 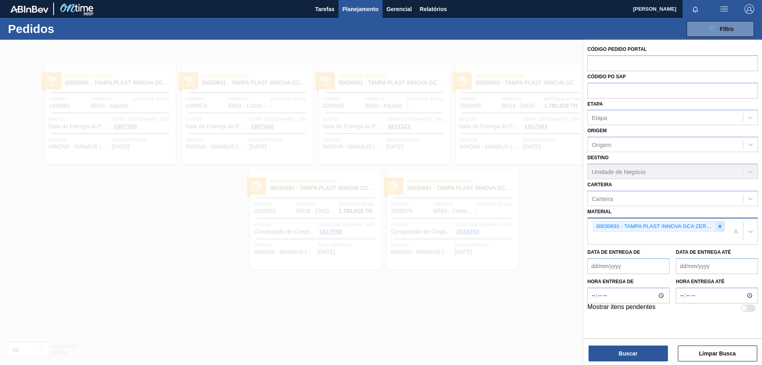 I want to click on button: Filtro, so click(x=720, y=29).